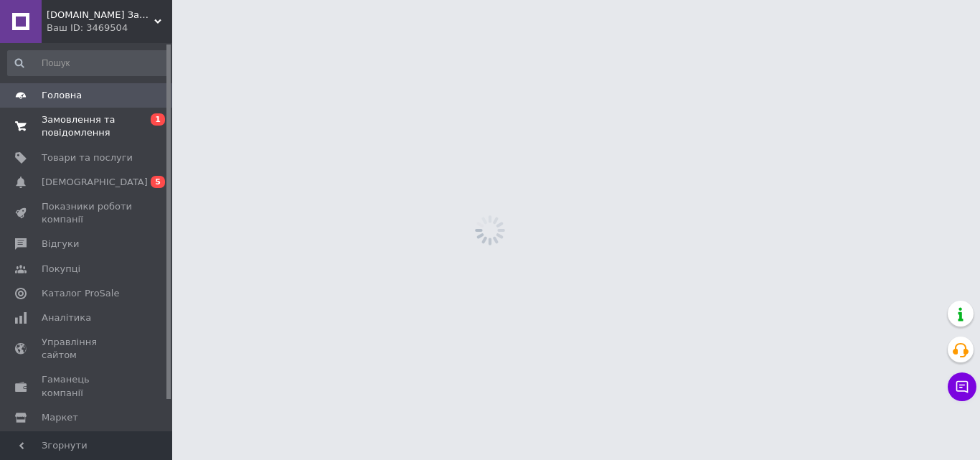 This screenshot has height=460, width=980. Describe the element at coordinates (158, 182) in the screenshot. I see `span: 5` at that location.